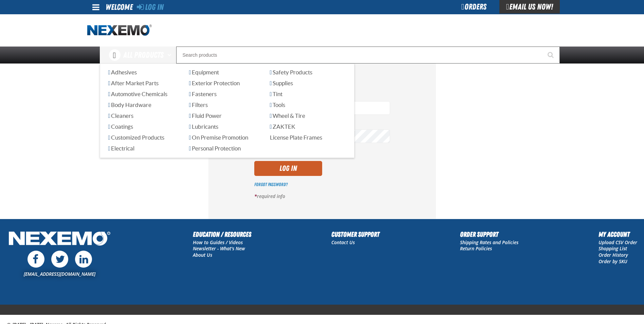 The image size is (644, 324). Describe the element at coordinates (121, 116) in the screenshot. I see `span: Cleaners` at that location.